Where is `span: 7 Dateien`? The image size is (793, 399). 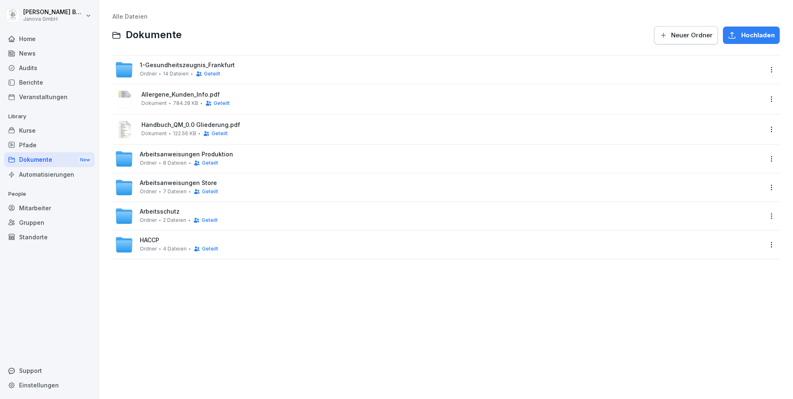
span: 7 Dateien is located at coordinates (175, 192).